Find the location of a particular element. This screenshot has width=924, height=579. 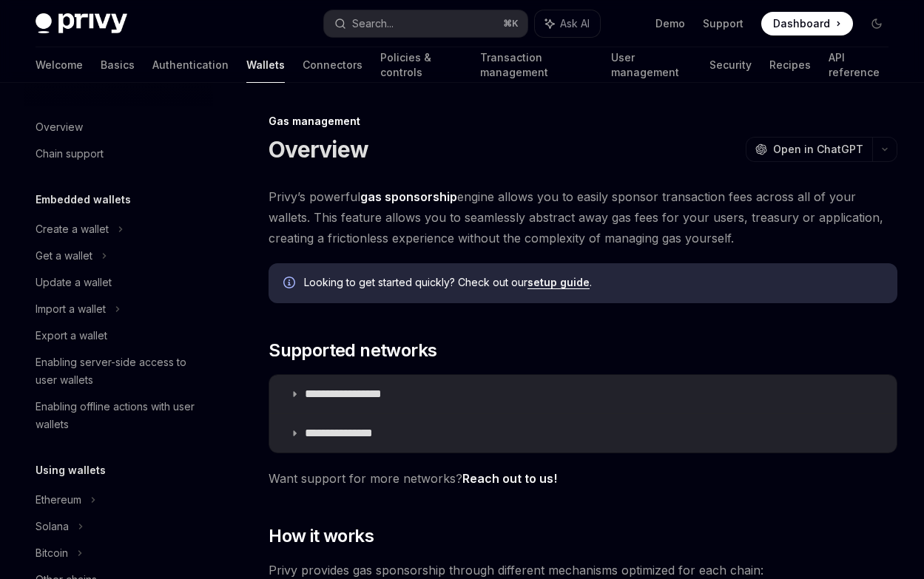

span: Looking to get started quickly? Check out our . is located at coordinates (593, 282).